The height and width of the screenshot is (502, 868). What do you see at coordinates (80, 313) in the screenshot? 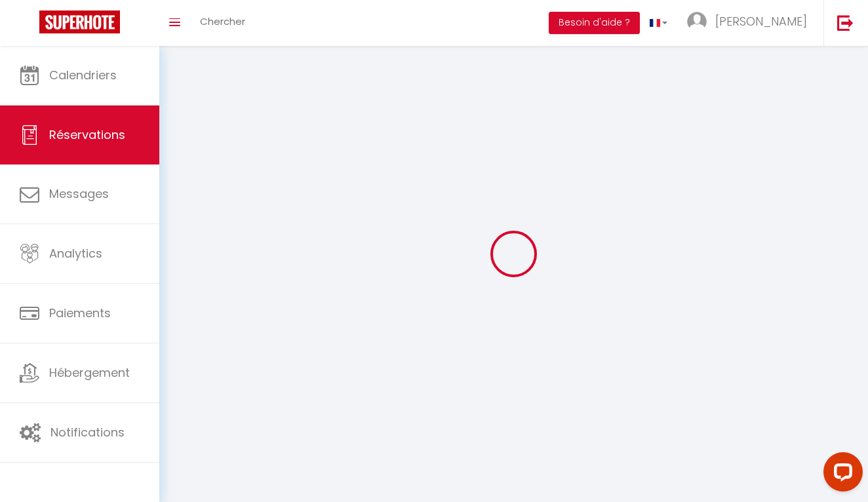
I see `span: Paiements` at bounding box center [80, 313].